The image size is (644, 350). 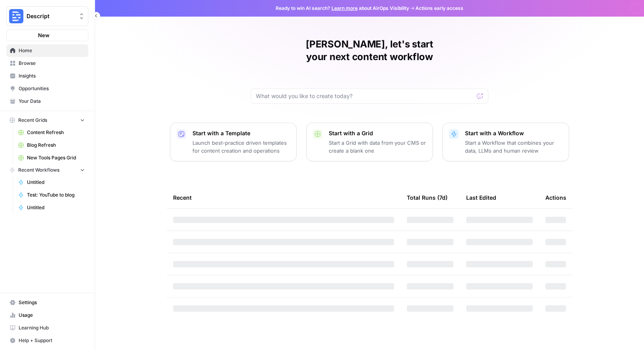 What do you see at coordinates (377, 133) in the screenshot?
I see `p: Start with a Grid` at bounding box center [377, 133].